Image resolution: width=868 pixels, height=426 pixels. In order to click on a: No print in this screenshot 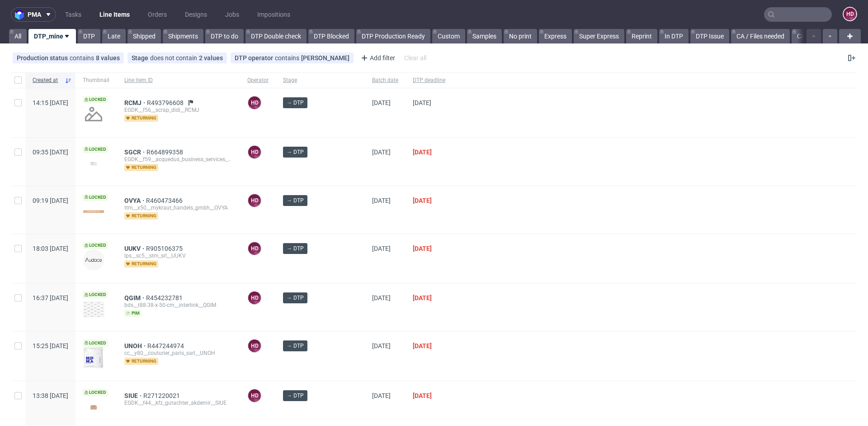, I will do `click(520, 36)`.